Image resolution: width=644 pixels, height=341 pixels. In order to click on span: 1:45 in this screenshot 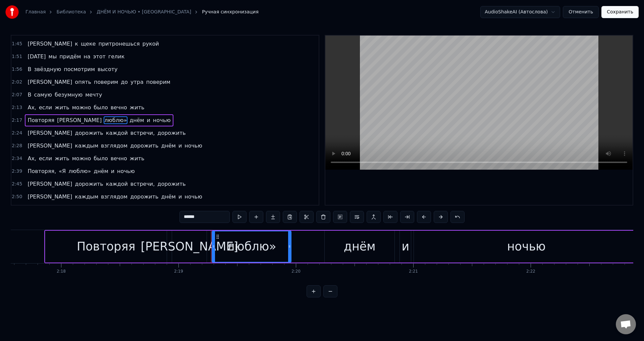, I will do `click(17, 44)`.